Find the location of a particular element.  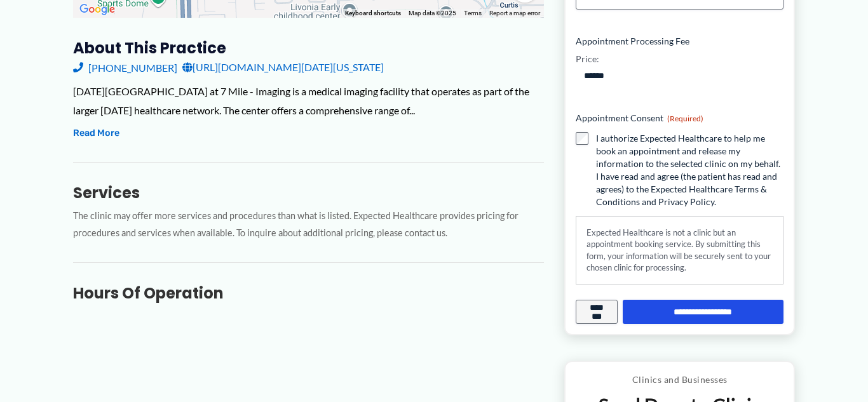

label: Appointment Processing Fee is located at coordinates (679, 41).